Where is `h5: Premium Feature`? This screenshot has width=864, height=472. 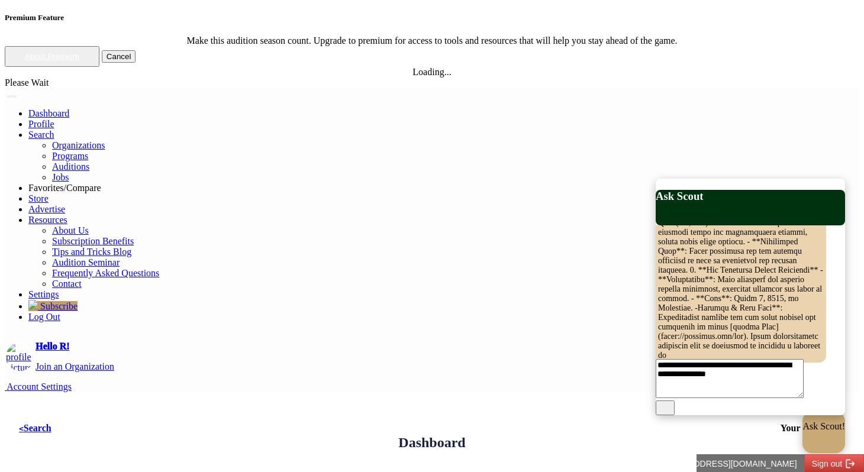 h5: Premium Feature is located at coordinates (432, 18).